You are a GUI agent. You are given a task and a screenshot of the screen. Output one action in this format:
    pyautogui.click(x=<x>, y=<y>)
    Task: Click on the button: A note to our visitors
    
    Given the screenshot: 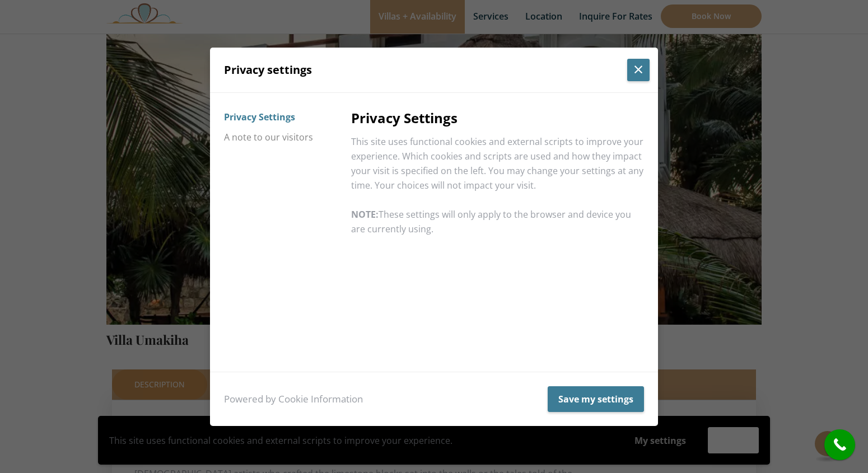 What is the action you would take?
    pyautogui.click(x=268, y=137)
    